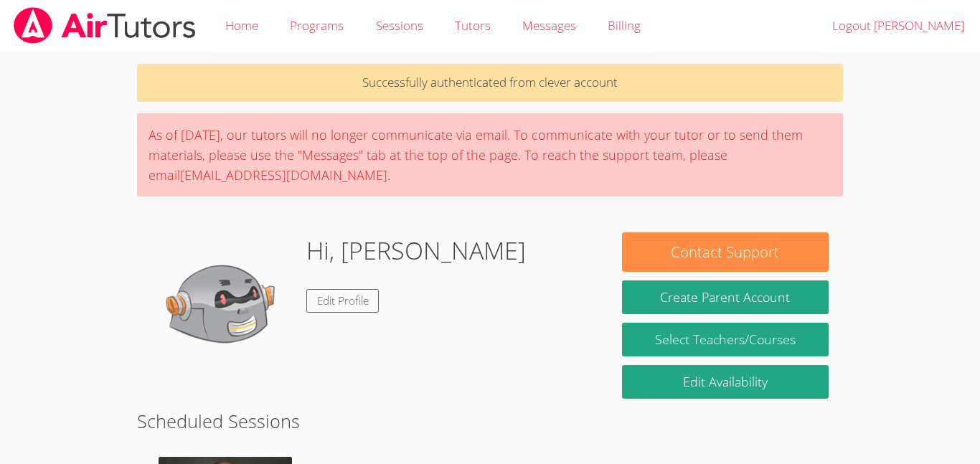 The image size is (980, 464). I want to click on a: Select Teachers/Courses, so click(725, 339).